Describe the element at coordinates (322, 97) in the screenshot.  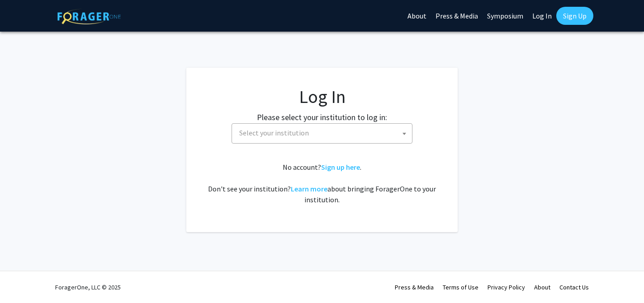
I see `h1: Log In` at that location.